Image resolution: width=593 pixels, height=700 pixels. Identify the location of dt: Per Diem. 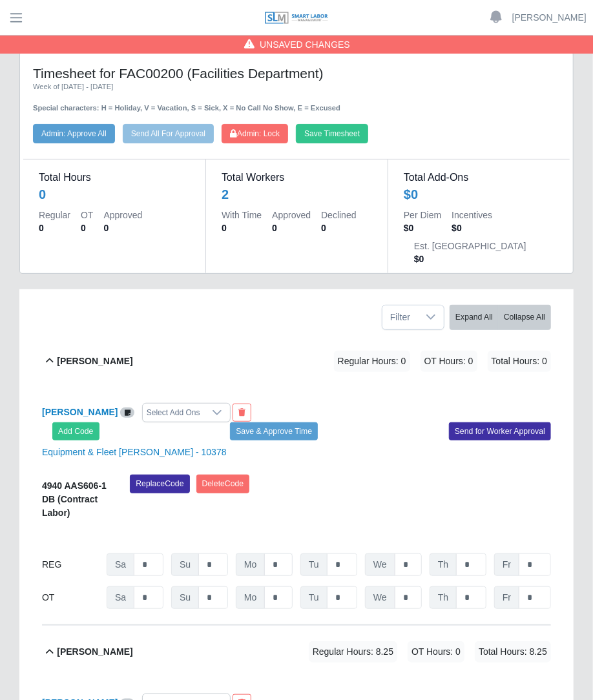
(423, 215).